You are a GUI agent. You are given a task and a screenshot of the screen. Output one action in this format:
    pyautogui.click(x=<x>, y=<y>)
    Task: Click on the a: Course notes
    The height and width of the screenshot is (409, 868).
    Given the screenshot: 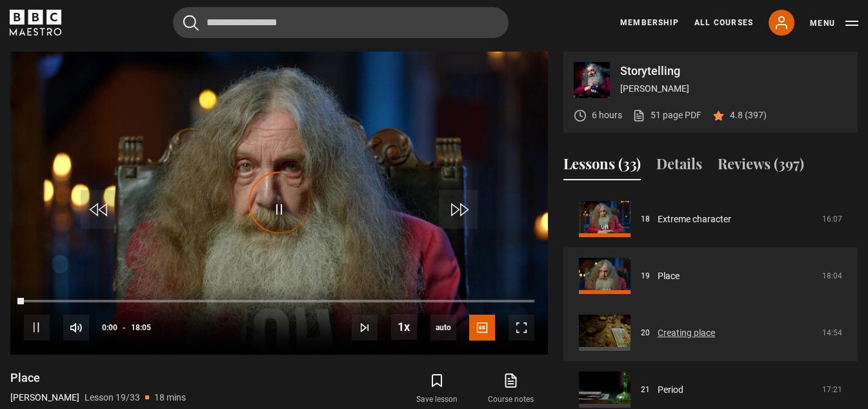 What is the action you would take?
    pyautogui.click(x=511, y=389)
    